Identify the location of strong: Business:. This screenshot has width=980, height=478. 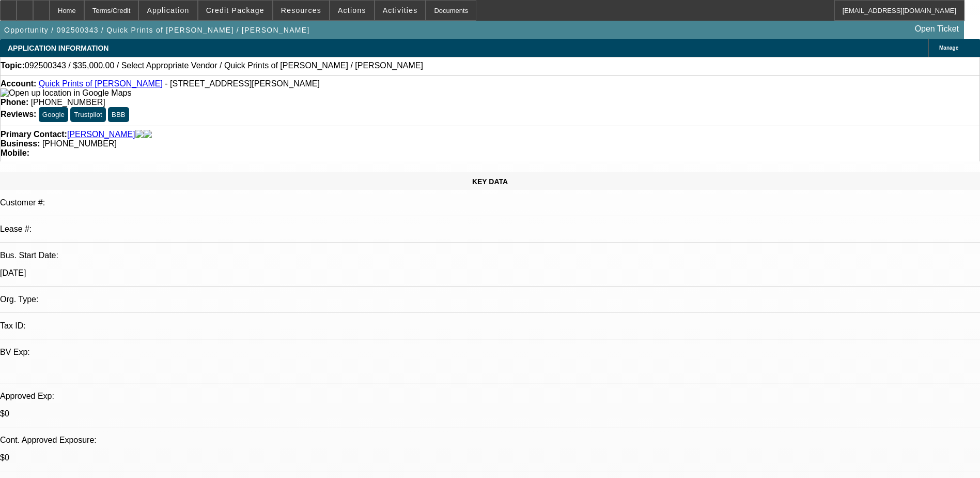
(20, 143).